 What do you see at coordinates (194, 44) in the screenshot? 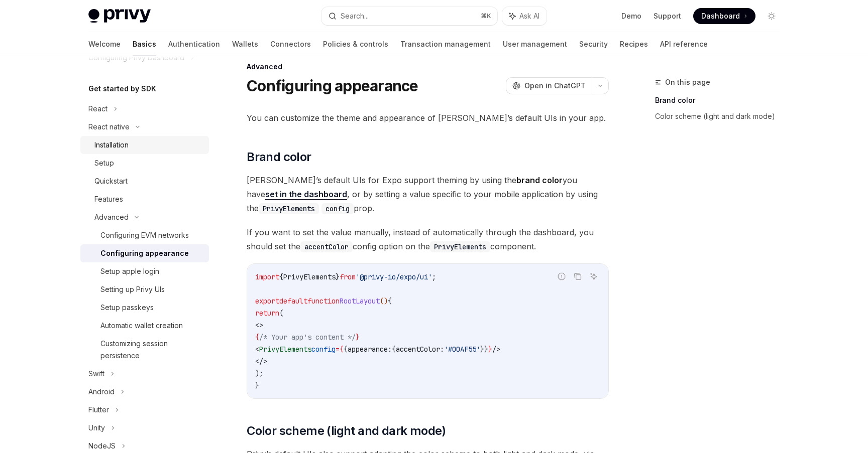
I see `a: Authentication` at bounding box center [194, 44].